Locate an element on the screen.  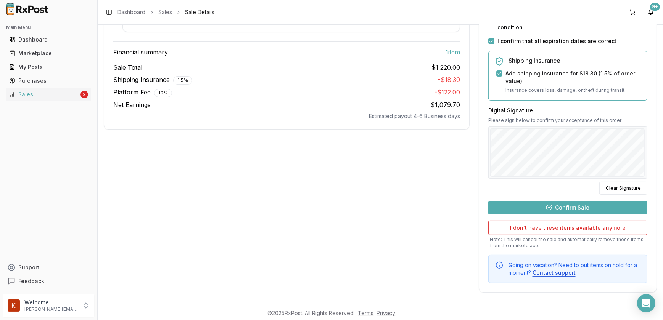
p: Insurance covers loss, damage, or theft during transit. is located at coordinates (573, 90).